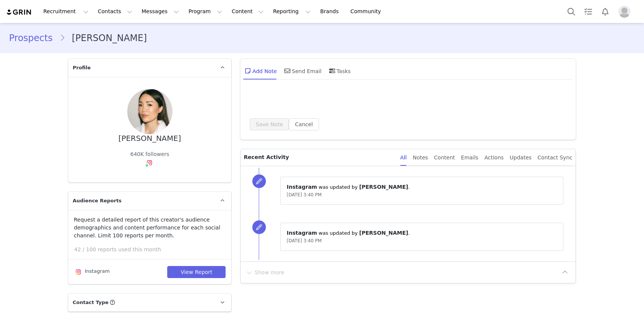  What do you see at coordinates (91, 272) in the screenshot?
I see `div: Instagram` at bounding box center [91, 272].